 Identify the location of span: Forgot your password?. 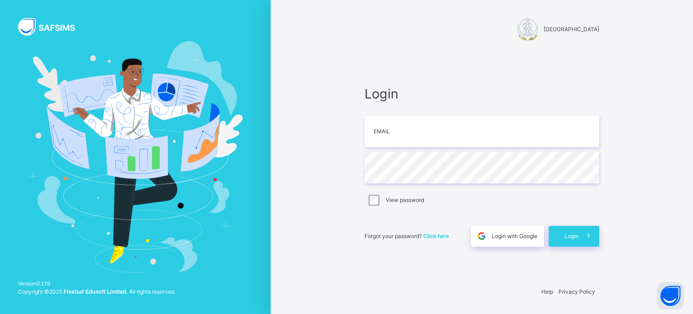
(406, 235).